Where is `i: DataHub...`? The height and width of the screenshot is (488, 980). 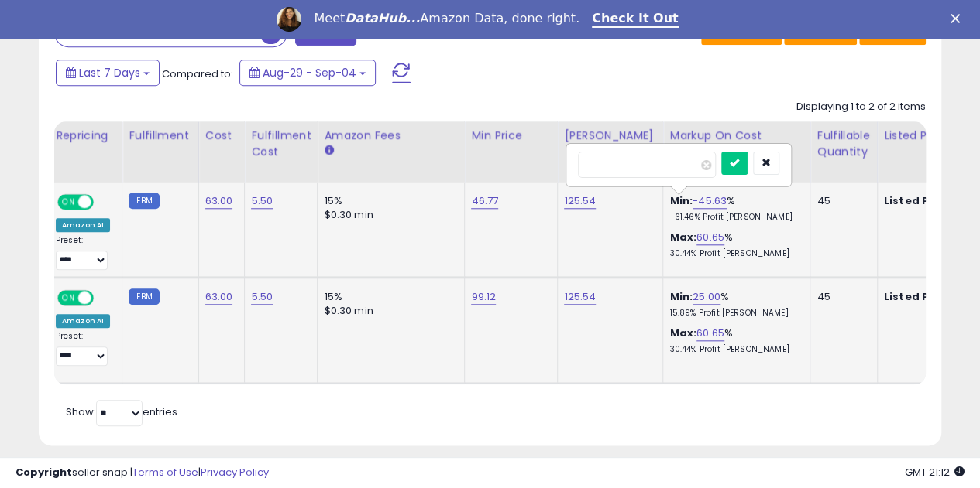 i: DataHub... is located at coordinates (382, 18).